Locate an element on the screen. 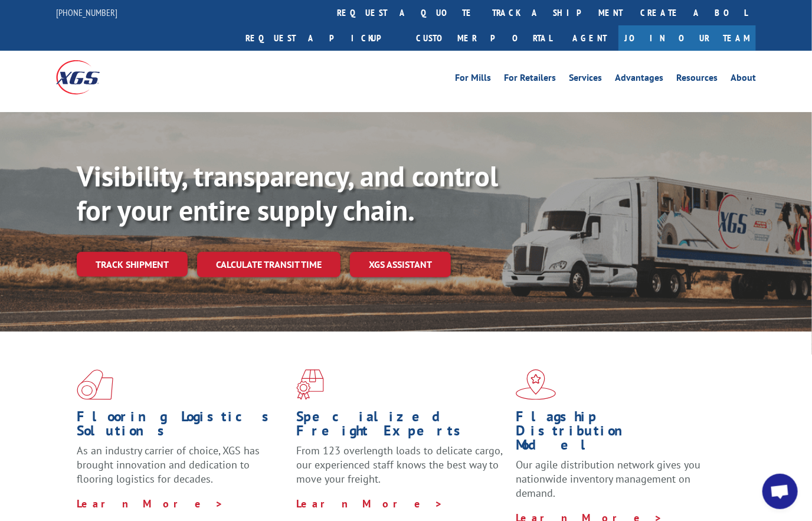  a: Track shipment is located at coordinates (132, 264).